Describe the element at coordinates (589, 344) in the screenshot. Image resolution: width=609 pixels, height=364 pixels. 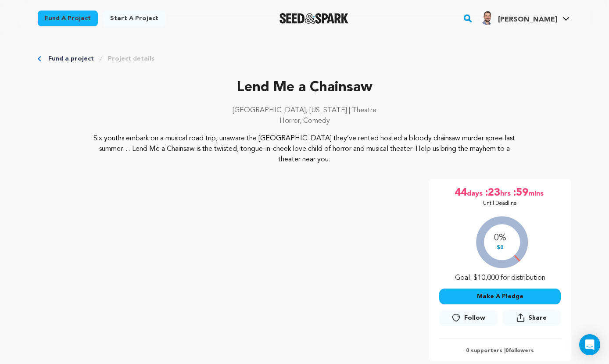
I see `div: Open Intercom Messenger` at that location.